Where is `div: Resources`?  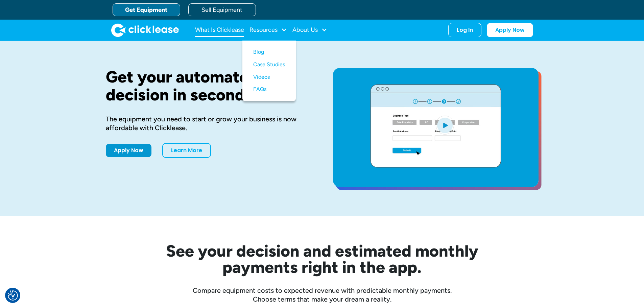 div: Resources is located at coordinates (268, 30).